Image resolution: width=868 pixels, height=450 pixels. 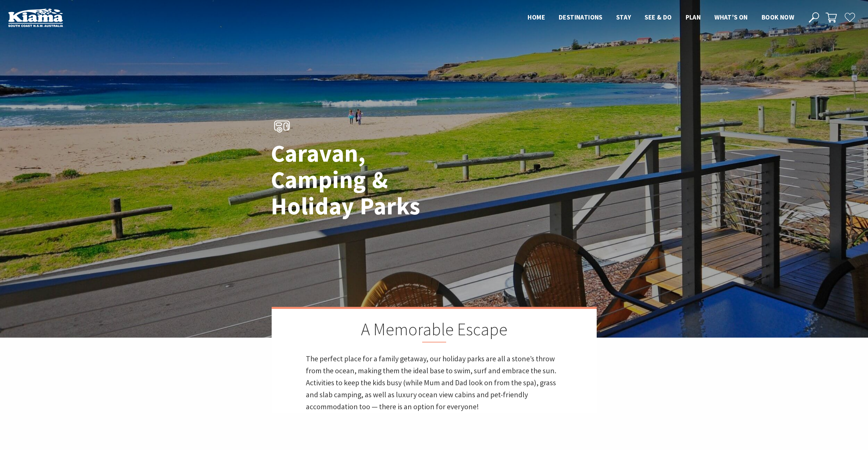 What do you see at coordinates (434, 331) in the screenshot?
I see `h2: A Memorable Escape` at bounding box center [434, 331].